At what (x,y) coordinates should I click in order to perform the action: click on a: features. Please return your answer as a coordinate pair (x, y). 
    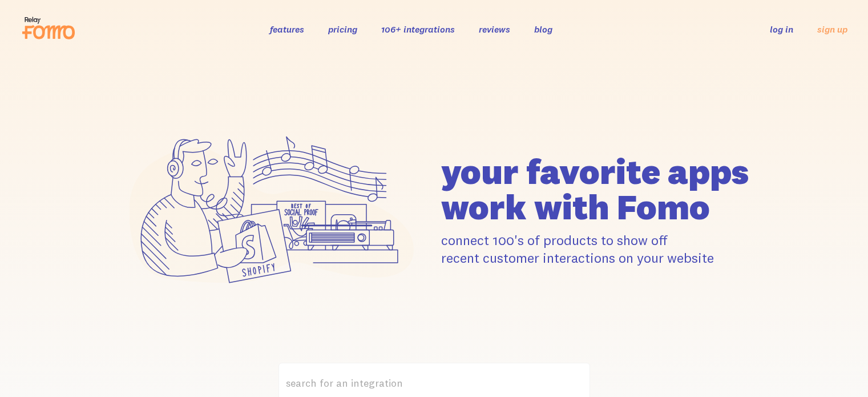
    Looking at the image, I should click on (287, 29).